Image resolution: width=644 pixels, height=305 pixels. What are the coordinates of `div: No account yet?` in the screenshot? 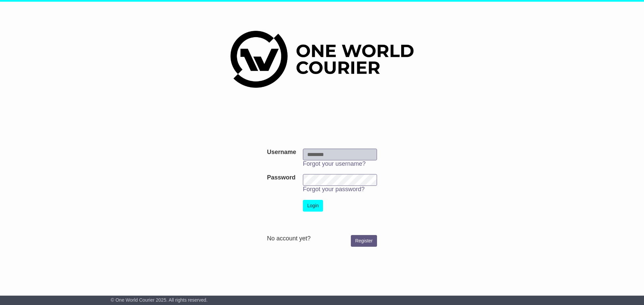 It's located at (322, 239).